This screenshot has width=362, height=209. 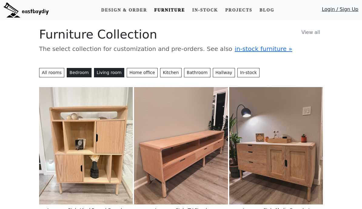 I want to click on img: Japanese Style Vinyl Record Console, so click(x=86, y=146).